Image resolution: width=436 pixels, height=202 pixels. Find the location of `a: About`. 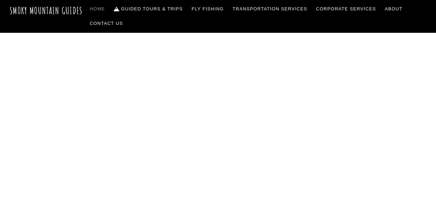

a: About is located at coordinates (393, 9).